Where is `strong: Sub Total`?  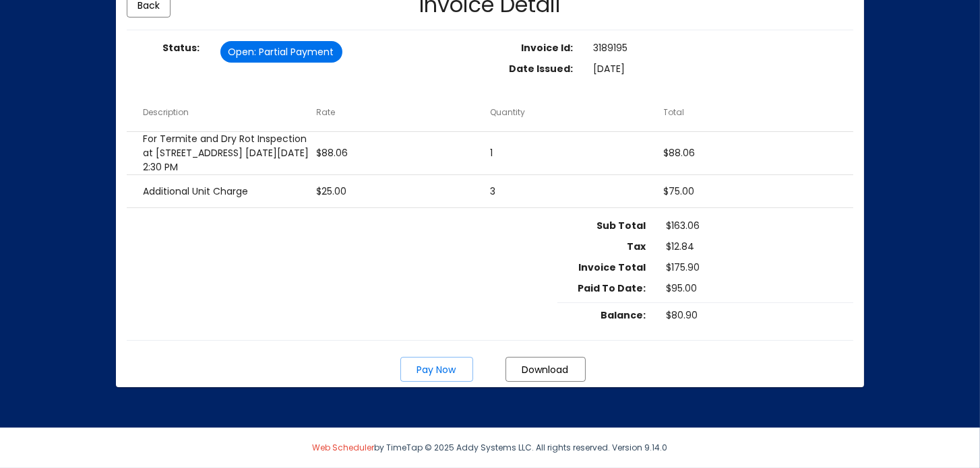 strong: Sub Total is located at coordinates (620, 226).